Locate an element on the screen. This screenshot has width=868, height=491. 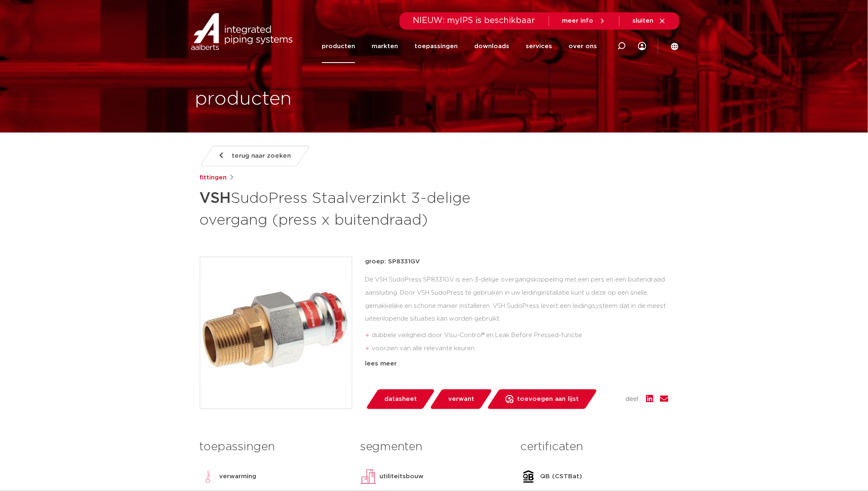
a: downloads is located at coordinates (491, 46).